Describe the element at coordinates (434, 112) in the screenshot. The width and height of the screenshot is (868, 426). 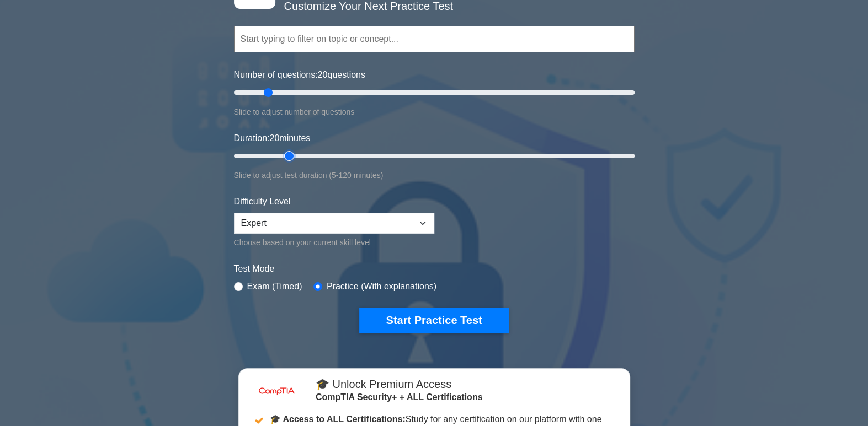
I see `div: Slide to adjust number of questions` at that location.